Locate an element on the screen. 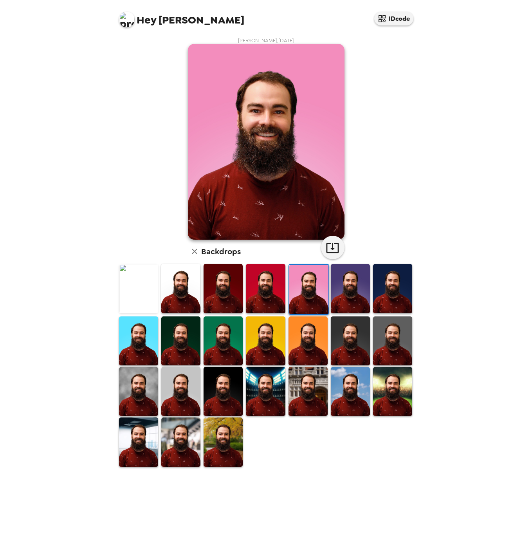 The width and height of the screenshot is (532, 560). img: Original is located at coordinates (139, 288).